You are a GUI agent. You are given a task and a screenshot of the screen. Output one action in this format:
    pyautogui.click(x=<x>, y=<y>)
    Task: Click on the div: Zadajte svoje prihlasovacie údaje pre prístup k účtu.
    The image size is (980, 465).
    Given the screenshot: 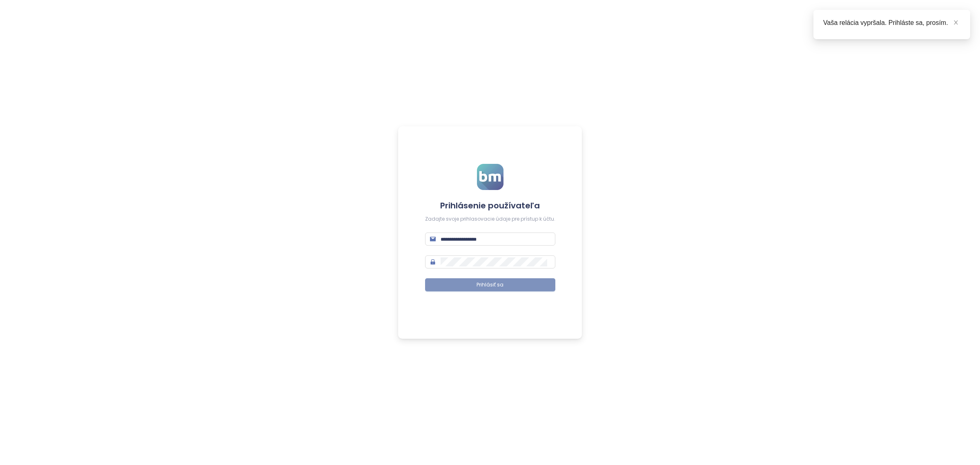 What is the action you would take?
    pyautogui.click(x=490, y=219)
    